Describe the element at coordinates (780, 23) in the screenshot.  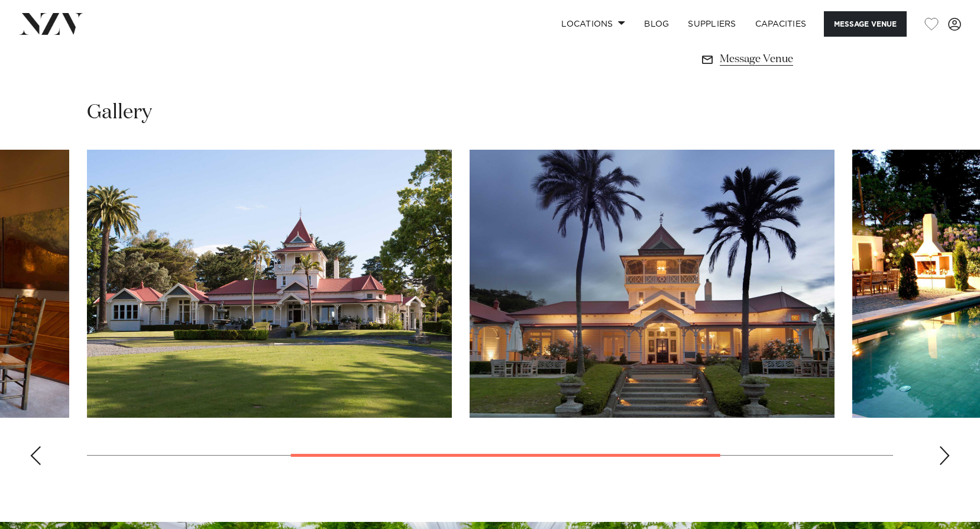
I see `a: Capacities` at that location.